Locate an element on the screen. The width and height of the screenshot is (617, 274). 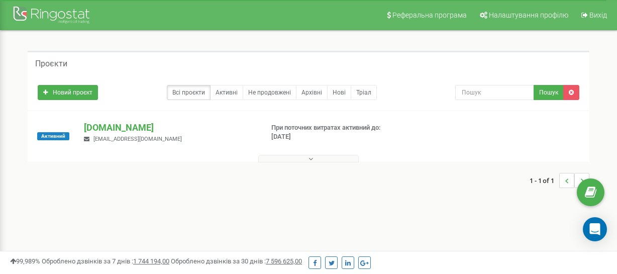
a: Активні is located at coordinates (227, 92).